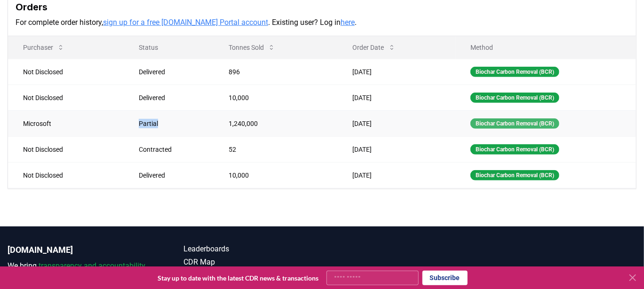 The height and width of the screenshot is (289, 644). Describe the element at coordinates (347, 22) in the screenshot. I see `a: here` at that location.